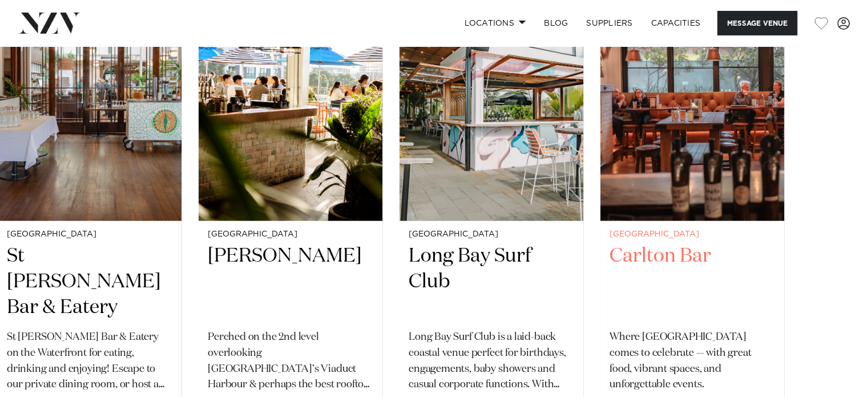 Image resolution: width=868 pixels, height=397 pixels. What do you see at coordinates (491, 362) in the screenshot?
I see `p: Long Bay Surf Club is a laid-back coastal venue perfect for birthdays, engagements, baby showers ...` at bounding box center [491, 362].